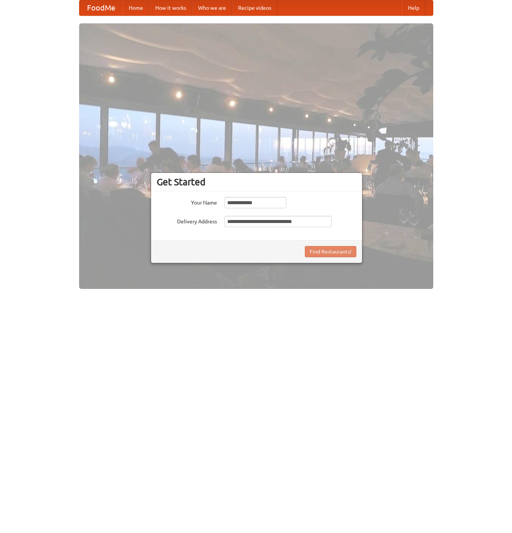 The image size is (512, 533). I want to click on a: FoodMe, so click(101, 8).